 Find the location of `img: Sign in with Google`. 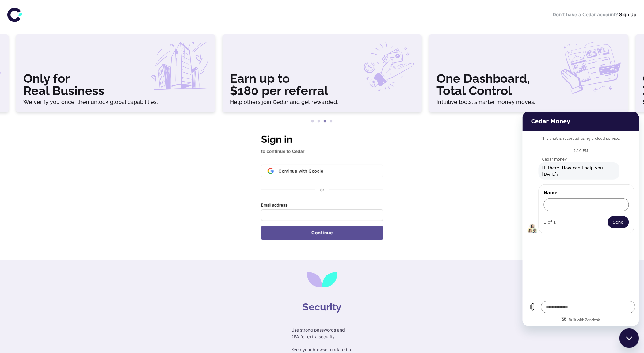

img: Sign in with Google is located at coordinates (270, 171).